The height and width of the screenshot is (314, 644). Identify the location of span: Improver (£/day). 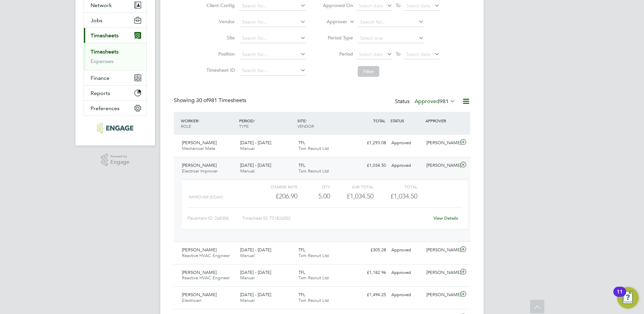
(206, 197).